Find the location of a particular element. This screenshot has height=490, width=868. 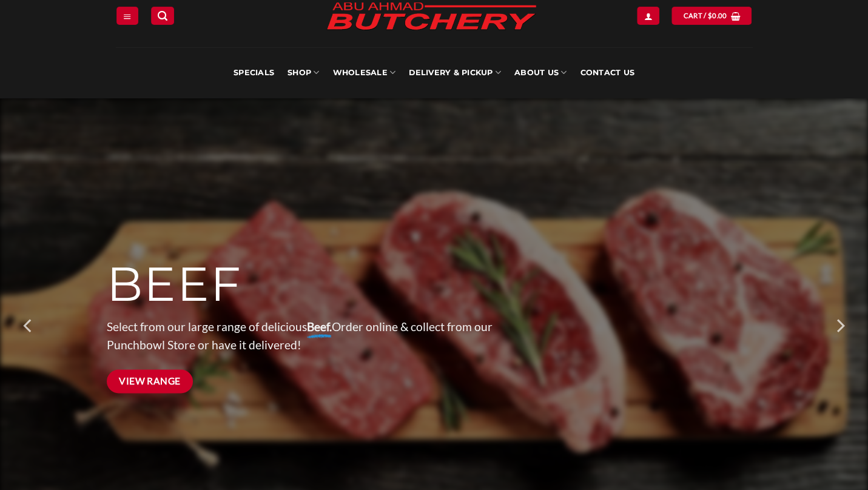

a: View Range is located at coordinates (150, 381).